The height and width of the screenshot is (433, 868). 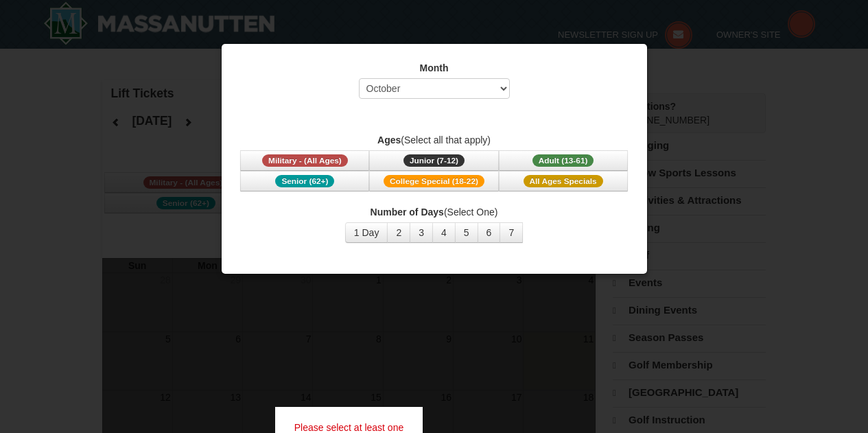 What do you see at coordinates (304, 181) in the screenshot?
I see `button: Senior (62+)` at bounding box center [304, 181].